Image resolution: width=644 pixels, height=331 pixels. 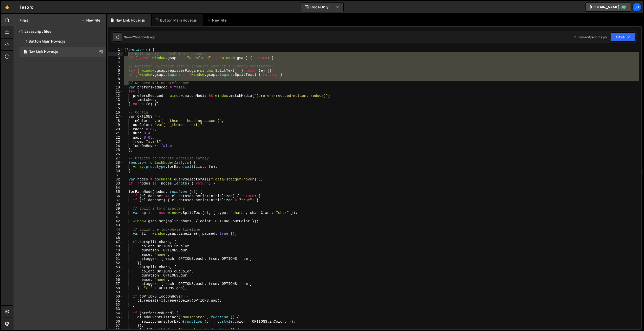 I want to click on div: 23, so click(x=115, y=141).